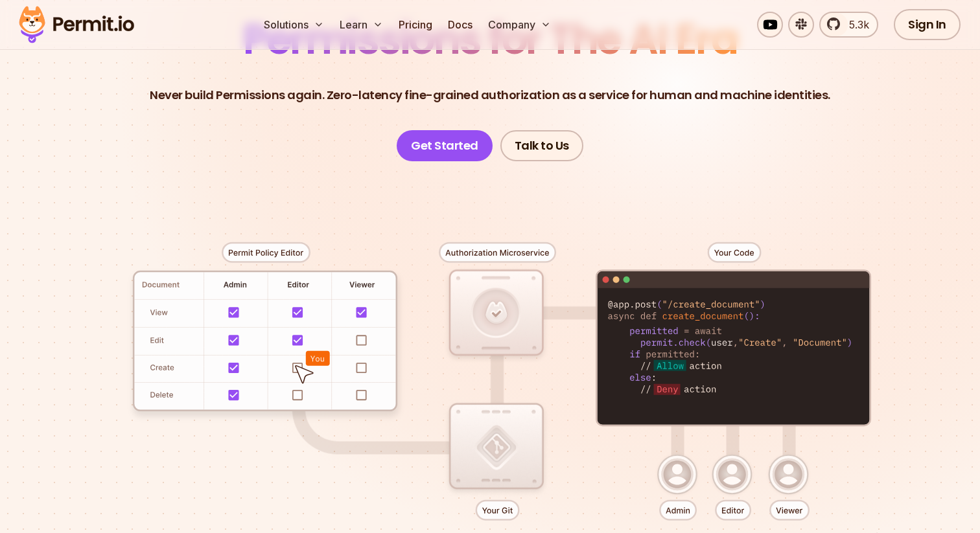 This screenshot has height=533, width=980. What do you see at coordinates (848, 25) in the screenshot?
I see `a: 5.3k` at bounding box center [848, 25].